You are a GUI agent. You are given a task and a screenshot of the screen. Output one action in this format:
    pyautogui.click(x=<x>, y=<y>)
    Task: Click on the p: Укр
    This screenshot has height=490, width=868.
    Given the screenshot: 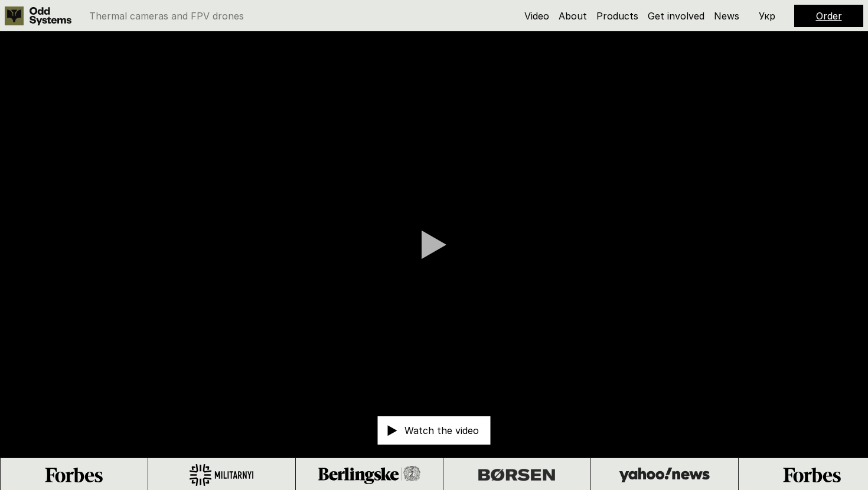 What is the action you would take?
    pyautogui.click(x=767, y=16)
    